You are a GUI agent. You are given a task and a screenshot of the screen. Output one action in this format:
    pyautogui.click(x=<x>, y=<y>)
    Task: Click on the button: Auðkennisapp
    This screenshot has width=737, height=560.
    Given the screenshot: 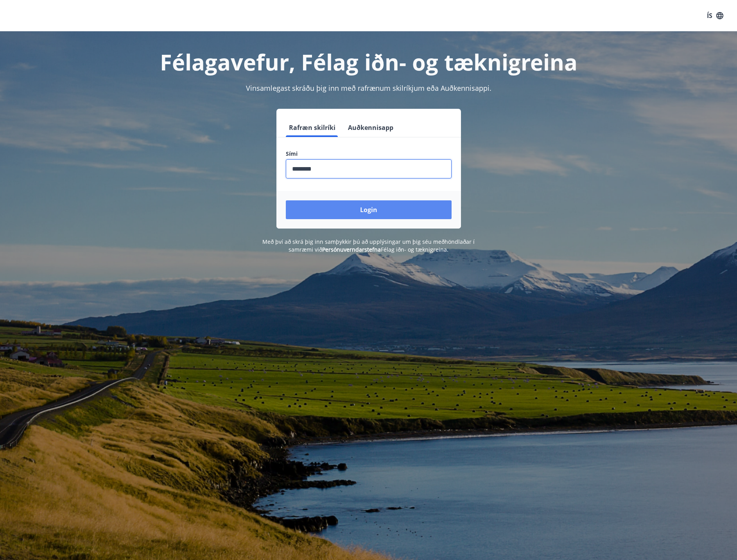 What is the action you would take?
    pyautogui.click(x=371, y=127)
    